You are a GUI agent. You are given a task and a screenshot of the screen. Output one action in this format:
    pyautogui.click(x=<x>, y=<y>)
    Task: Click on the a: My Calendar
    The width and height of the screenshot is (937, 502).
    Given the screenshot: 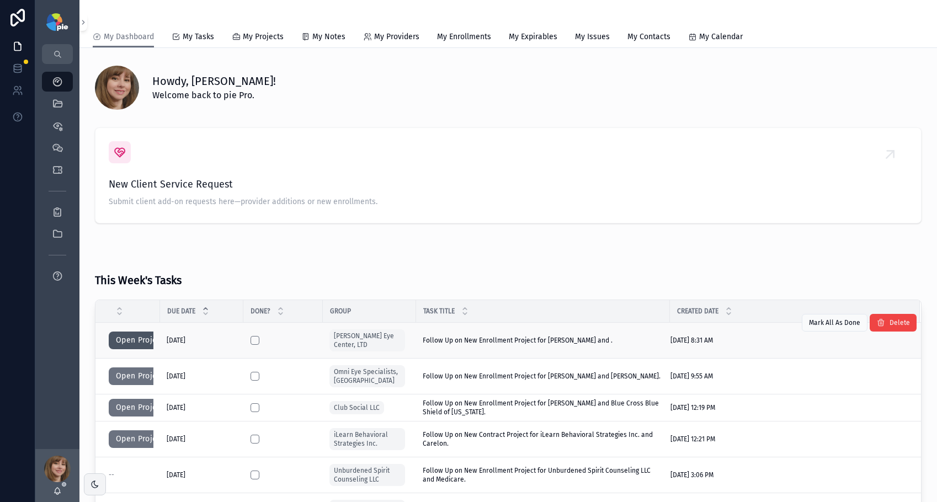 What is the action you would take?
    pyautogui.click(x=715, y=38)
    